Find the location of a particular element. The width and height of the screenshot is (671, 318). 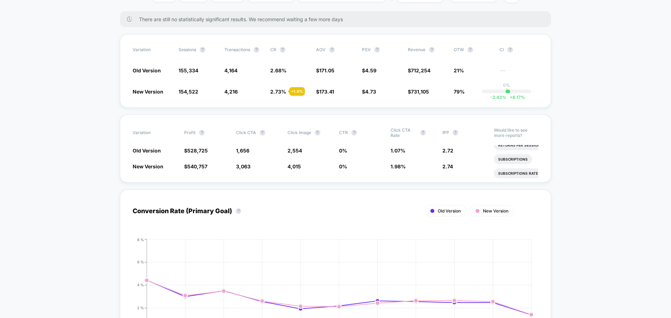

li: Subscriptions is located at coordinates (513, 159).